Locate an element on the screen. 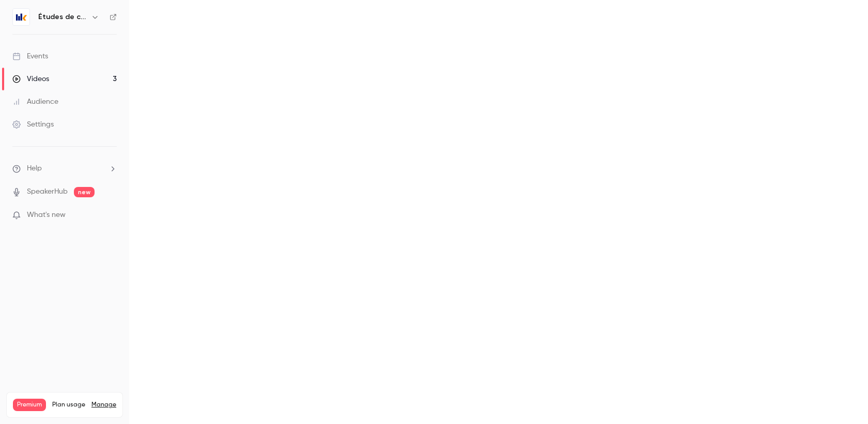 The width and height of the screenshot is (868, 424). img: Études de cas is located at coordinates (21, 17).